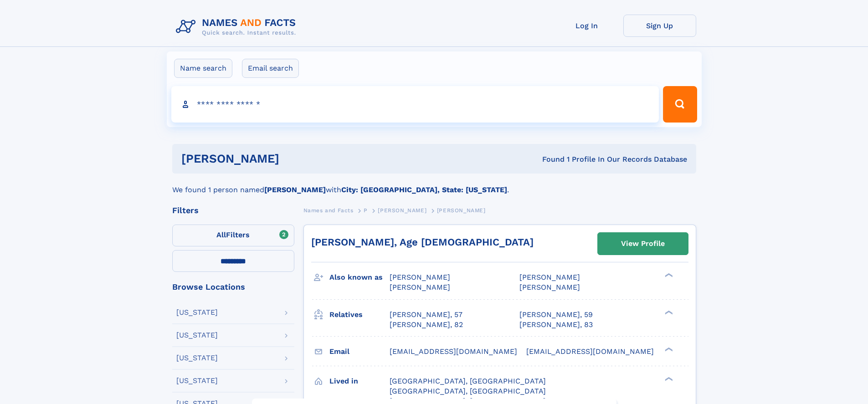 The height and width of the screenshot is (404, 868). What do you see at coordinates (680, 104) in the screenshot?
I see `button: Search Button` at bounding box center [680, 104].